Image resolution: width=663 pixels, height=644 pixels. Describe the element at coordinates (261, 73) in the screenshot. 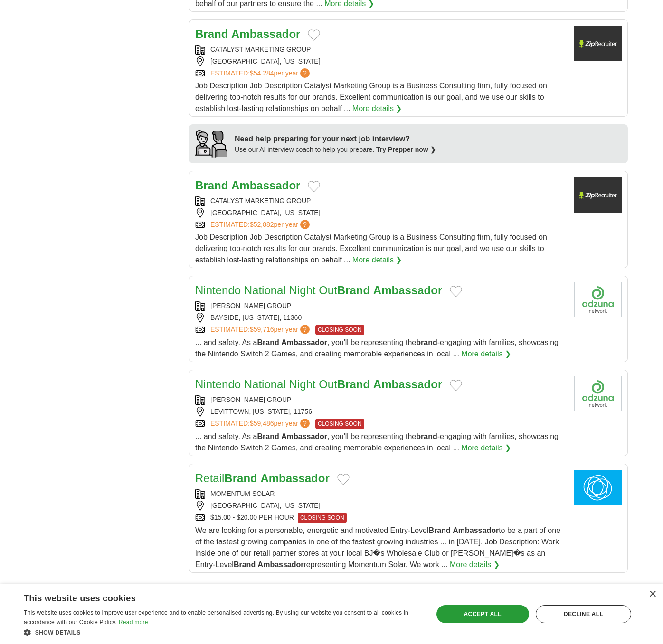

I see `a: ESTIMATED:$54,284per year?` at that location.